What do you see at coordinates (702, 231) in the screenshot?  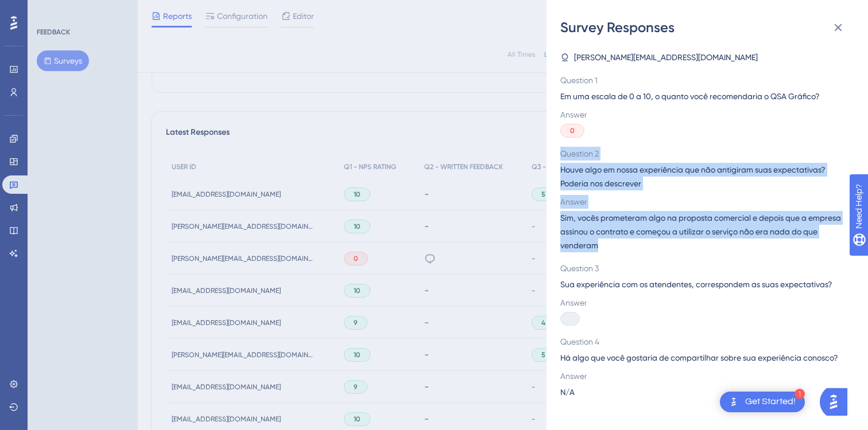 I see `span: Sim, vocês prometeram algo na proposta comercial e depois que a empresa assinou o contrato e come...` at bounding box center [702, 231].